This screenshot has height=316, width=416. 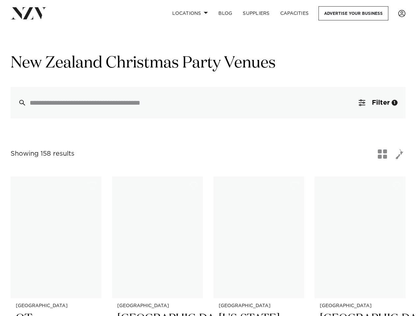 I want to click on h1: New Zealand Christmas Party Venues, so click(x=208, y=63).